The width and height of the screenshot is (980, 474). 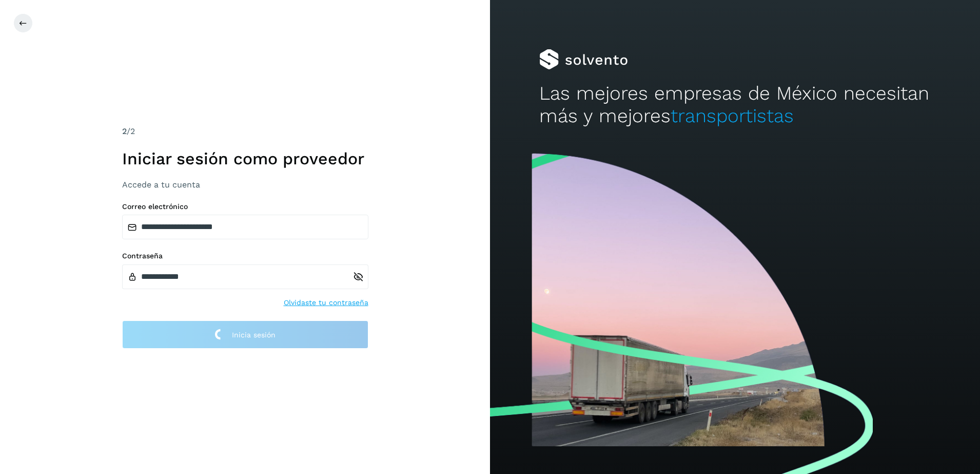 I want to click on span: Inicia sesión, so click(x=254, y=335).